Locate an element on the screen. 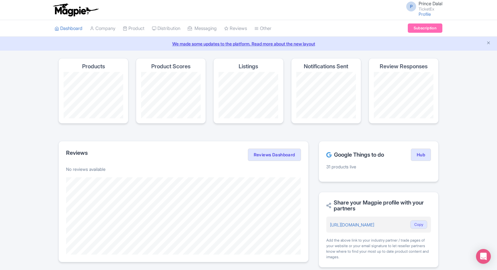 The image size is (497, 270). a: Dashboard is located at coordinates (68, 28).